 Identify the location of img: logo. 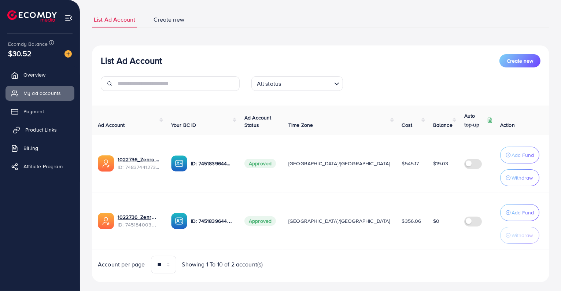
(32, 16).